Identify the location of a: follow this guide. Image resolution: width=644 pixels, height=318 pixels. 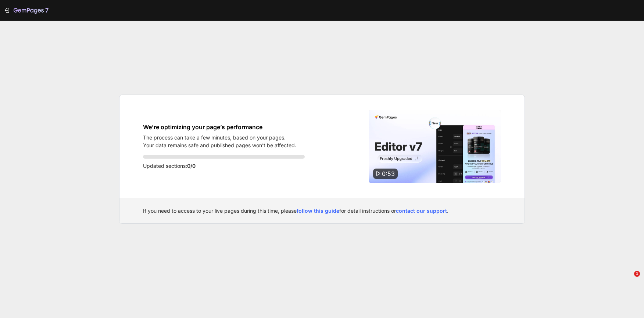
(318, 210).